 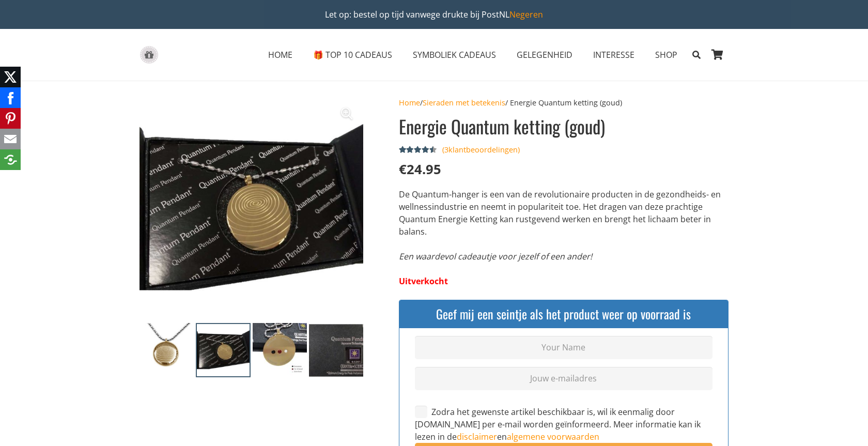 What do you see at coordinates (454, 55) in the screenshot?
I see `a: SYMBOLIEK CADEAUSSYMBOLIEK CADEAUS Menu` at bounding box center [454, 55].